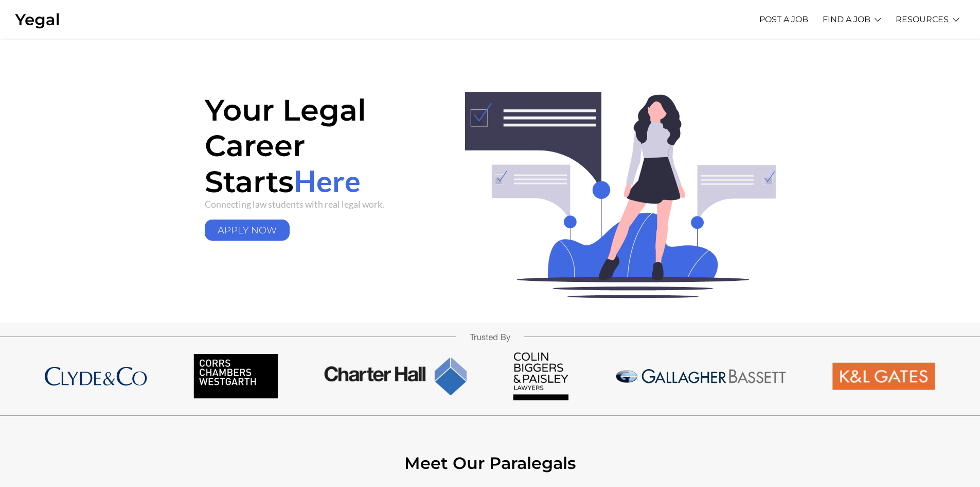 The width and height of the screenshot is (980, 487). What do you see at coordinates (328, 180) in the screenshot?
I see `span: Here` at bounding box center [328, 180].